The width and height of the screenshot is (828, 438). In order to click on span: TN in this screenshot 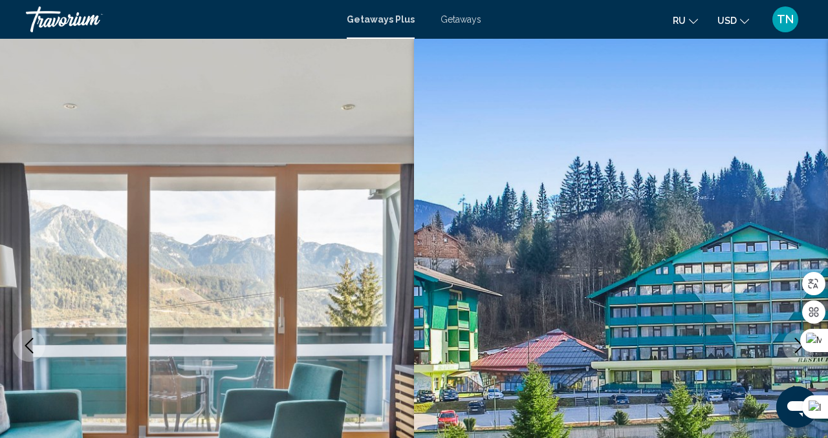, I will do `click(785, 19)`.